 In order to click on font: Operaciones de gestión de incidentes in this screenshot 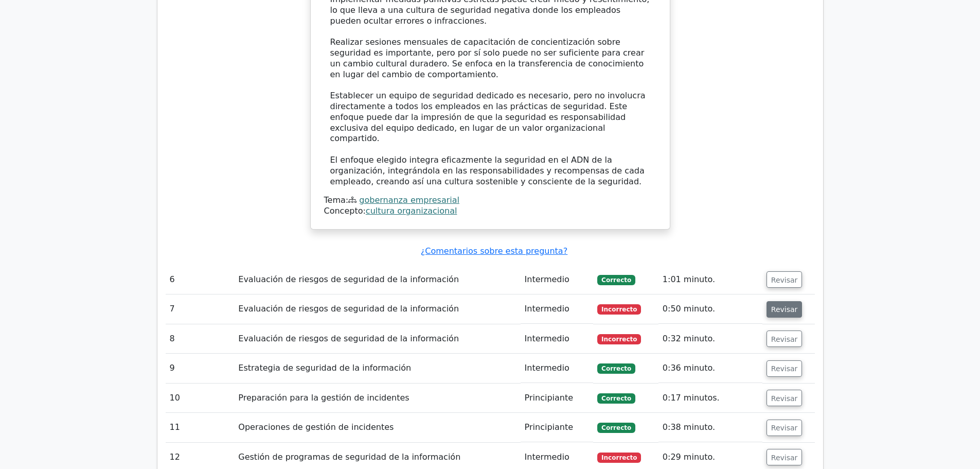, I will do `click(316, 427)`.